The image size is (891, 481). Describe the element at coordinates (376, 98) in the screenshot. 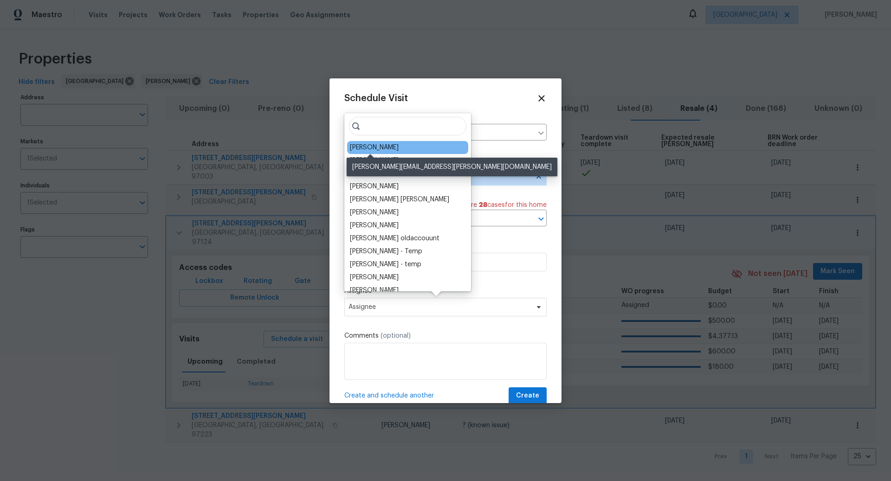

I see `span: Schedule Visit` at that location.